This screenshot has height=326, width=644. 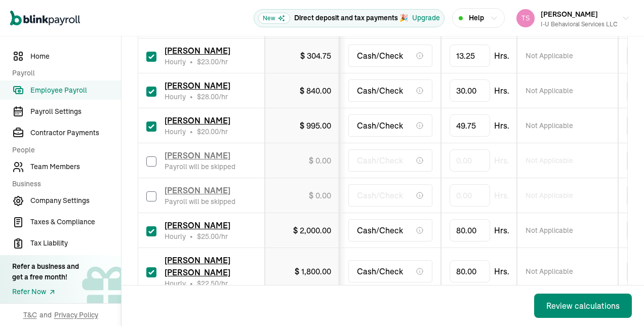 What do you see at coordinates (210, 132) in the screenshot?
I see `span: 20.00` at bounding box center [210, 132].